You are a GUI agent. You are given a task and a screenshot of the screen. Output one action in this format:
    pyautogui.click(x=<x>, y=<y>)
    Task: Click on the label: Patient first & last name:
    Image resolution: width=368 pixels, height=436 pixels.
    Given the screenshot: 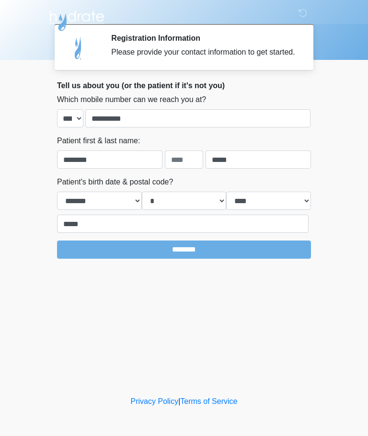 What is the action you would take?
    pyautogui.click(x=98, y=141)
    